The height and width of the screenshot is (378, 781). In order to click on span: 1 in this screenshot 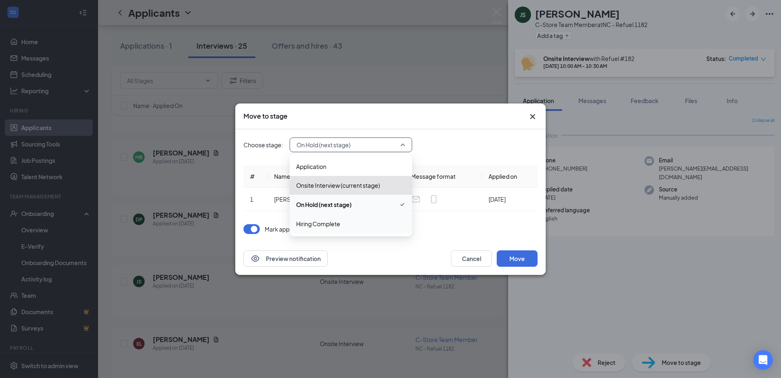, I will do `click(252, 199)`.